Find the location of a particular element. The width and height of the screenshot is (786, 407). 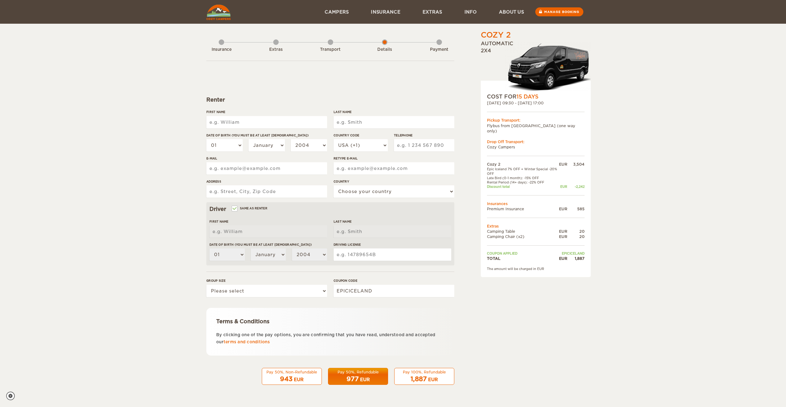

label: Country is located at coordinates (394, 181).